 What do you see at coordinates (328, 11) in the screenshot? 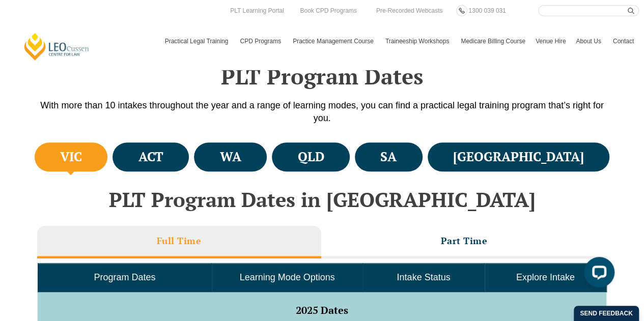
I see `a: Book CPD Programs` at bounding box center [328, 11].